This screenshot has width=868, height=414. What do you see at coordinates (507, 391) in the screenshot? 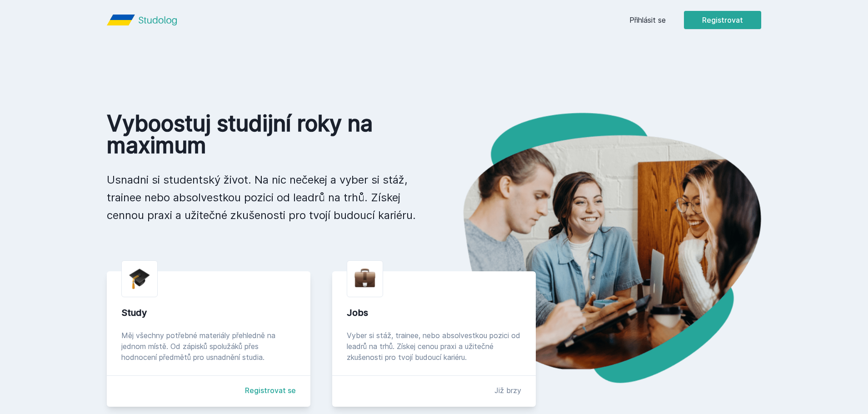
I see `div: Již brzy` at bounding box center [507, 391].